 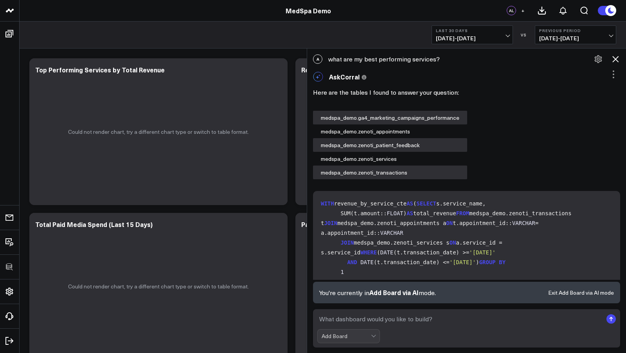 I want to click on div: medspa_demo.zenoti_appointments, so click(x=390, y=131).